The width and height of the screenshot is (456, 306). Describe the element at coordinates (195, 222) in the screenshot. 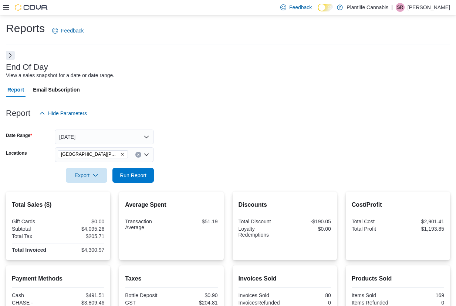

I see `div: $51.19` at that location.